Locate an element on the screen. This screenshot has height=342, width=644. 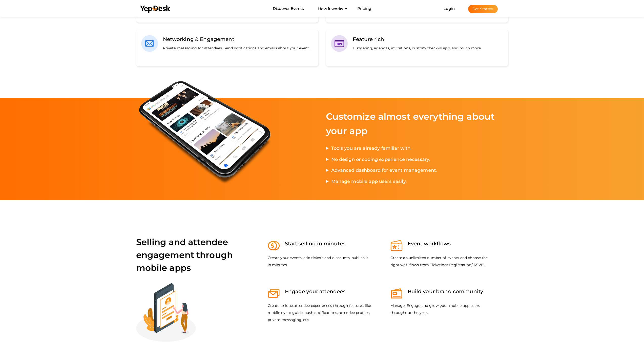
a: Login is located at coordinates (449, 8).